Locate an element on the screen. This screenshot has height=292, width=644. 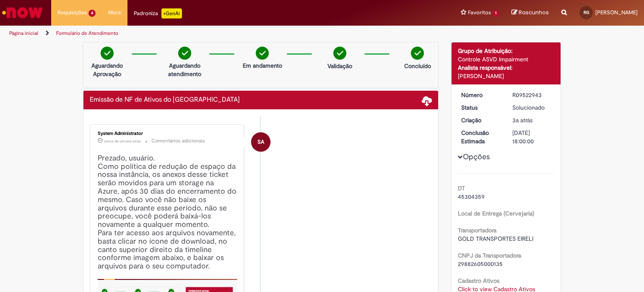
time: 30/06/2024 15:21:53 is located at coordinates (123, 141).